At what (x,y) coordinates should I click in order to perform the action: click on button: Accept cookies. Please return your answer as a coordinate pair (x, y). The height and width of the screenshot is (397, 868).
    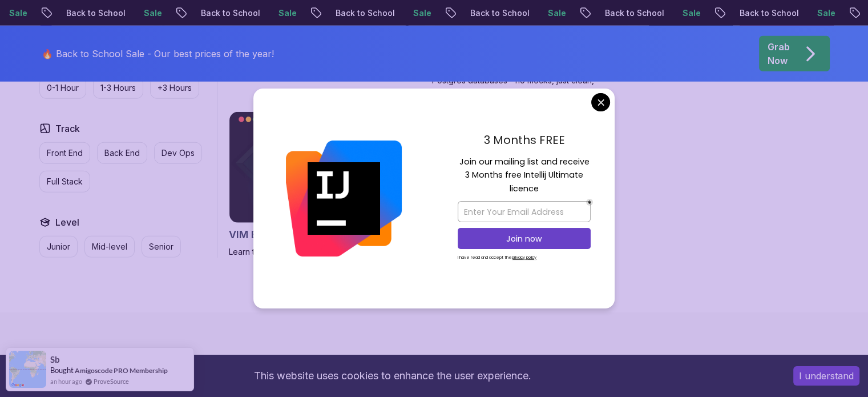
    Looking at the image, I should click on (827, 375).